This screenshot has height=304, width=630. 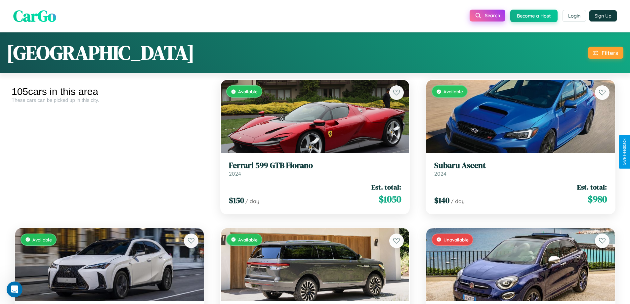 What do you see at coordinates (315, 169) in the screenshot?
I see `a: Ferrari 599 GTB Fiorano2024` at bounding box center [315, 169].